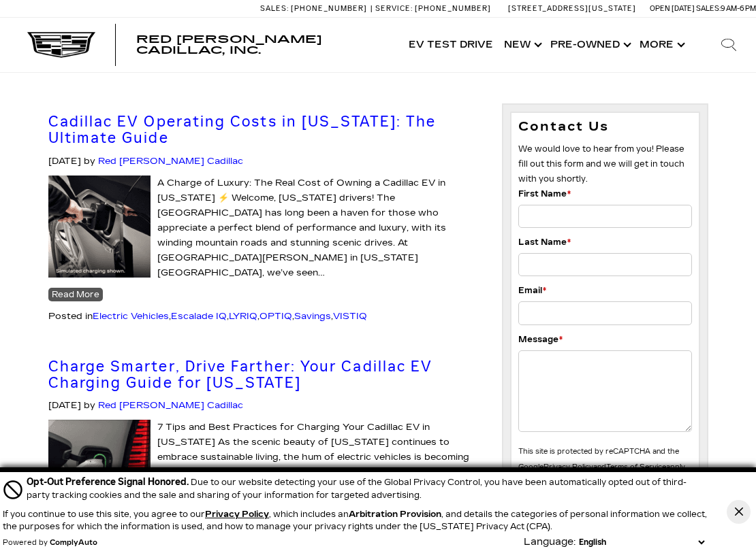 This screenshot has height=551, width=756. What do you see at coordinates (350, 316) in the screenshot?
I see `a: VISTIQ` at bounding box center [350, 316].